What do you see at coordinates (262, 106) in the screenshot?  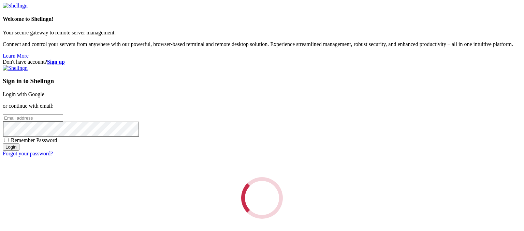 I see `p: or continue with email:` at bounding box center [262, 106].